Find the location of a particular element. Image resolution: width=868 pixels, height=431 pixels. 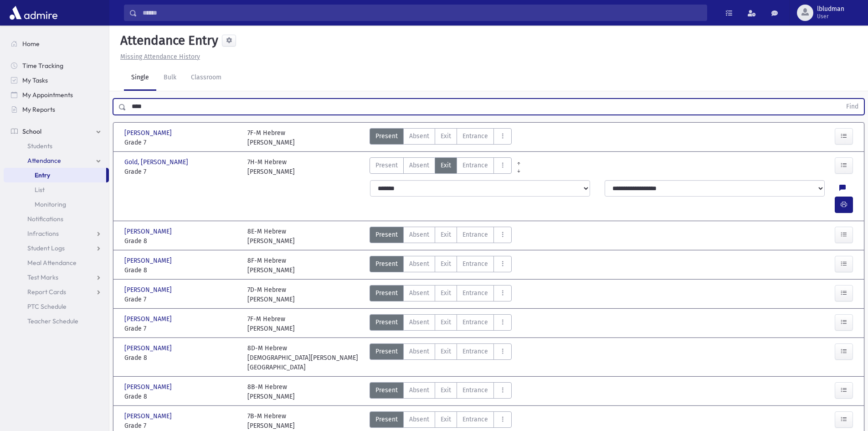

span: My Tasks is located at coordinates (35, 80).